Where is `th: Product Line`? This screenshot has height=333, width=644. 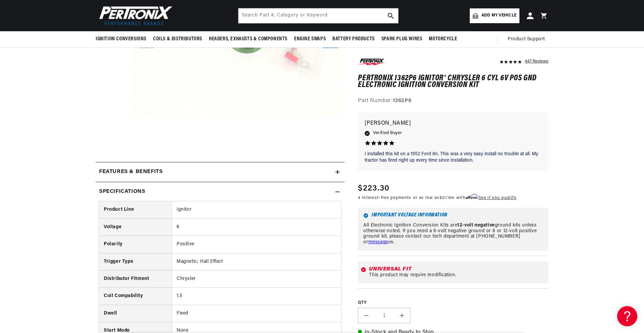
th: Product Line is located at coordinates (135, 210).